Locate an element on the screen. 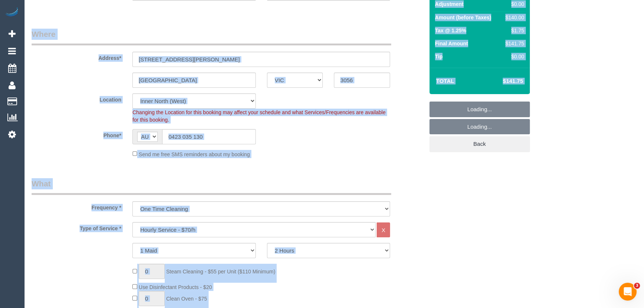 Image resolution: width=644 pixels, height=308 pixels. span: Clean Oven - $75 is located at coordinates (187, 299).